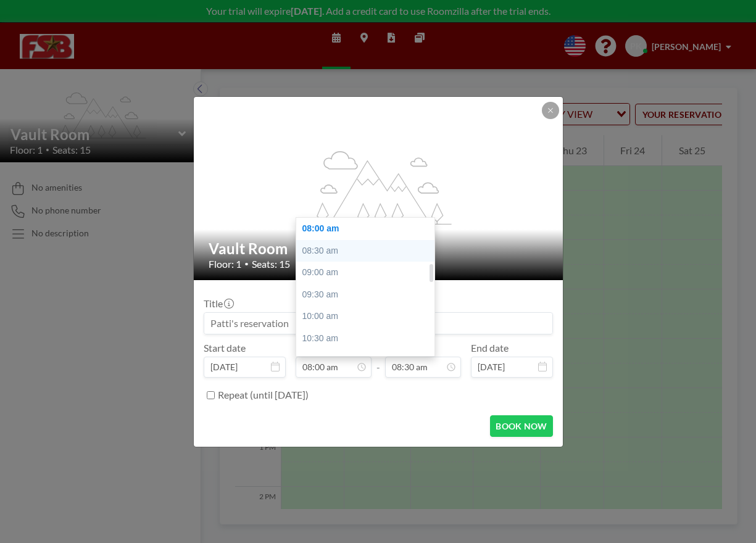 Image resolution: width=756 pixels, height=543 pixels. I want to click on div: 11:00 am, so click(368, 361).